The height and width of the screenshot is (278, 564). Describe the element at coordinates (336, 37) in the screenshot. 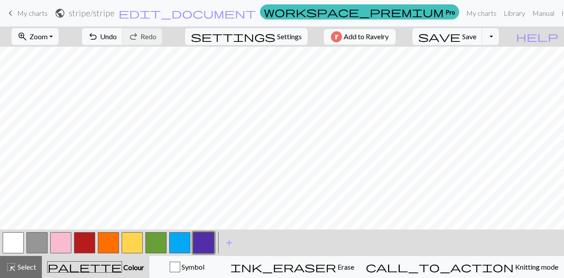

I see `img: Ravelry` at that location.